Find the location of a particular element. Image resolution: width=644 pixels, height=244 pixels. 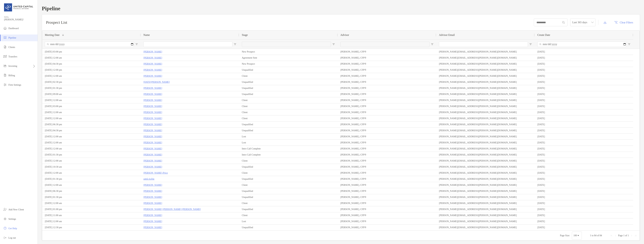

div: Page Size is located at coordinates (577, 236).